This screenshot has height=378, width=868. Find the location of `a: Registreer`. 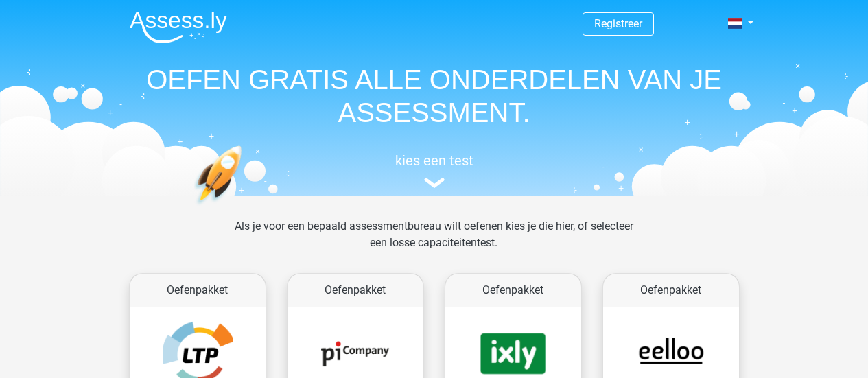

a: Registreer is located at coordinates (618, 24).